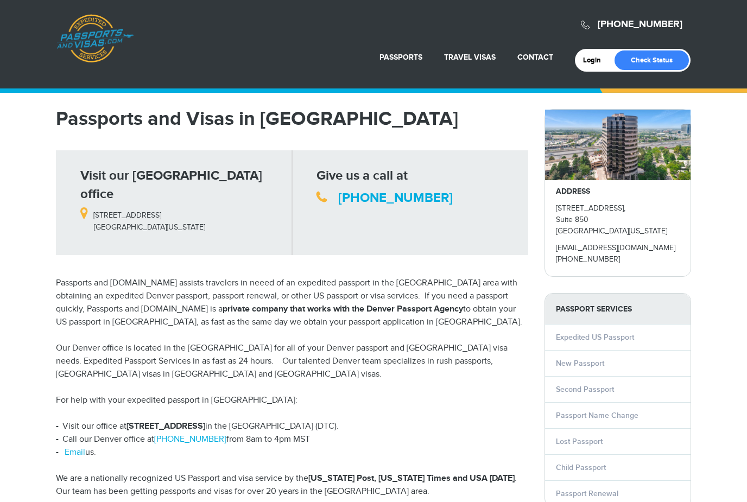 Image resolution: width=747 pixels, height=502 pixels. I want to click on a: Contact, so click(535, 57).